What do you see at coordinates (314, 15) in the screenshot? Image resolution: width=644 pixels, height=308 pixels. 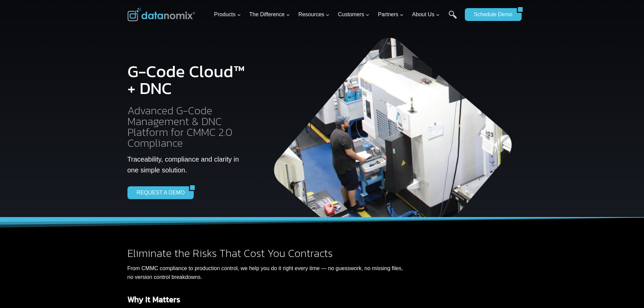 I see `span: Resources` at bounding box center [314, 15].